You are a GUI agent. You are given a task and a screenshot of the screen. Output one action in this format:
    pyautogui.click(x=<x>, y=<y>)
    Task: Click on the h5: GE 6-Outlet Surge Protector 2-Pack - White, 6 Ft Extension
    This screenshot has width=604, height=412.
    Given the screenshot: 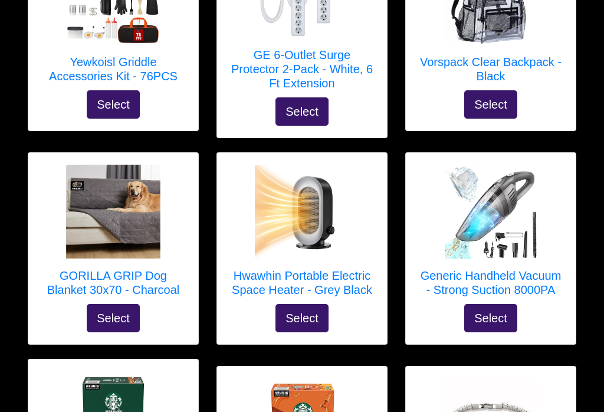 What is the action you would take?
    pyautogui.click(x=302, y=69)
    